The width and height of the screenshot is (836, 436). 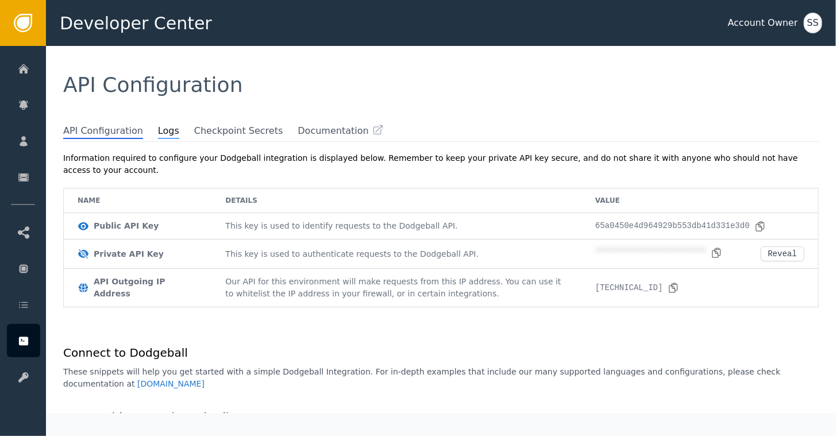 I want to click on div: Reveal, so click(x=783, y=254).